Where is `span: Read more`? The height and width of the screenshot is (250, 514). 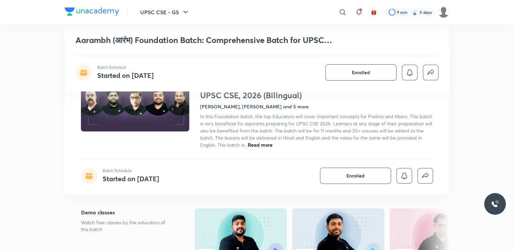 span: Read more is located at coordinates (260, 144).